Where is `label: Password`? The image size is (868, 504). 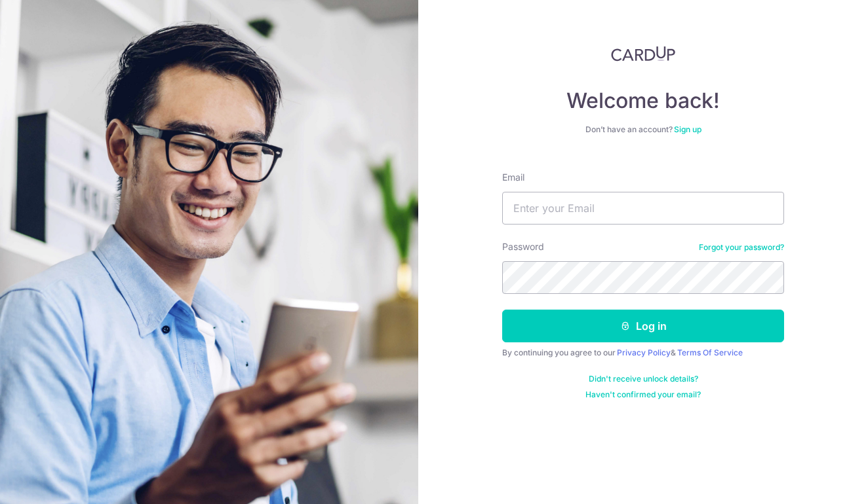 label: Password is located at coordinates (523, 246).